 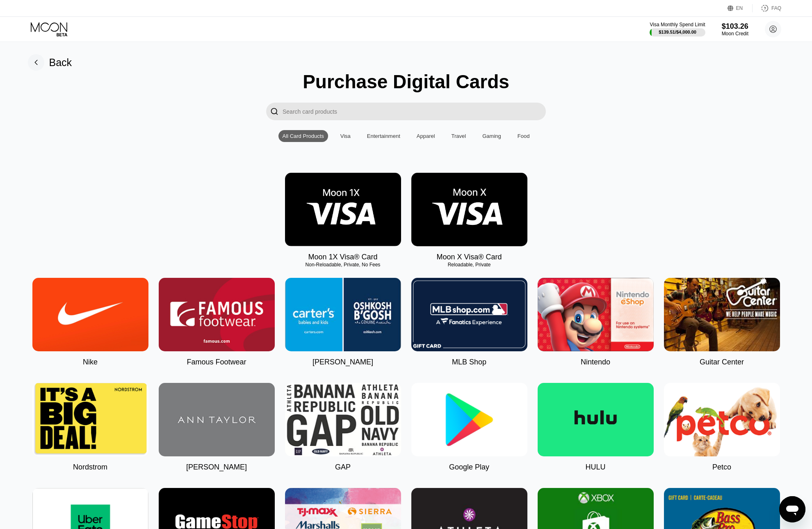 What do you see at coordinates (677, 25) in the screenshot?
I see `div: Visa Monthly Spend Limit` at bounding box center [677, 25].